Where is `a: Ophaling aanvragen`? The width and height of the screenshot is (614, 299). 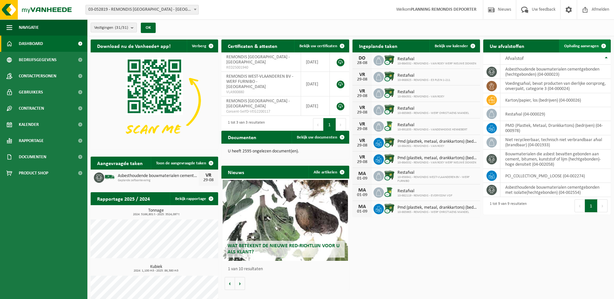
a: Ophaling aanvragen is located at coordinates (584, 46).